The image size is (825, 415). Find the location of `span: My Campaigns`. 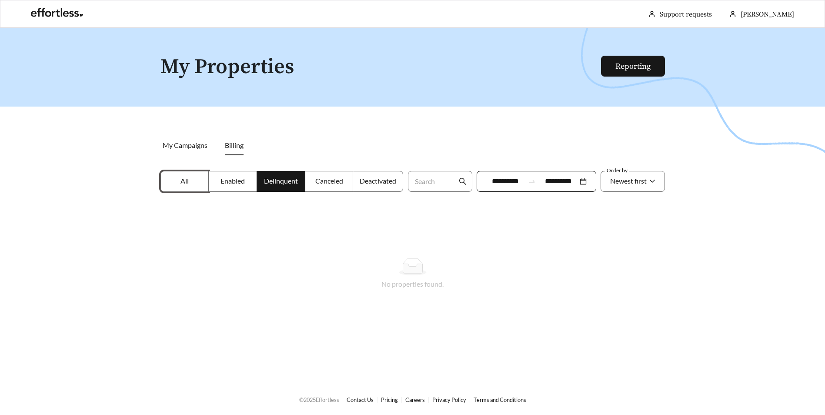

span: My Campaigns is located at coordinates (185, 145).